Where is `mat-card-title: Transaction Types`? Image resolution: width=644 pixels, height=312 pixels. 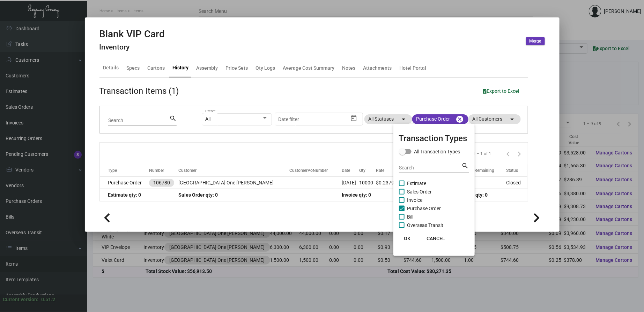 mat-card-title: Transaction Types is located at coordinates (434, 138).